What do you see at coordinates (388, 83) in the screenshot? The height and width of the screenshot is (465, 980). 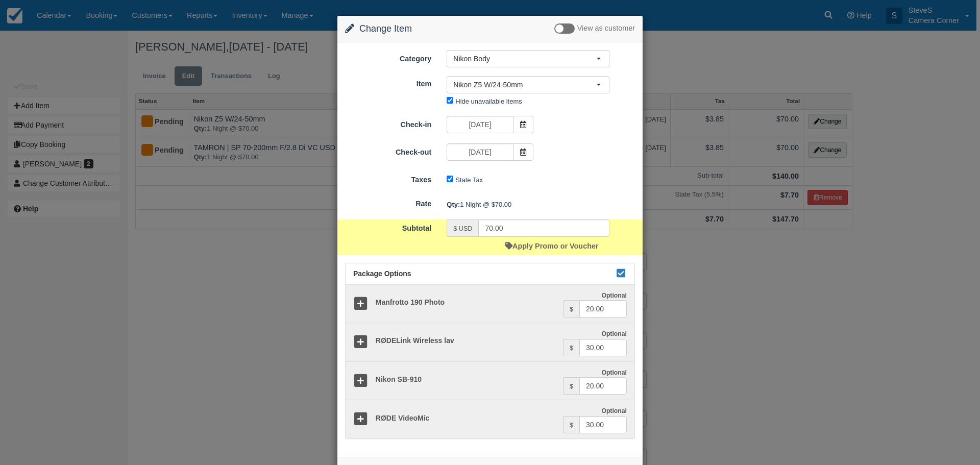 I see `label: Item` at bounding box center [388, 83].